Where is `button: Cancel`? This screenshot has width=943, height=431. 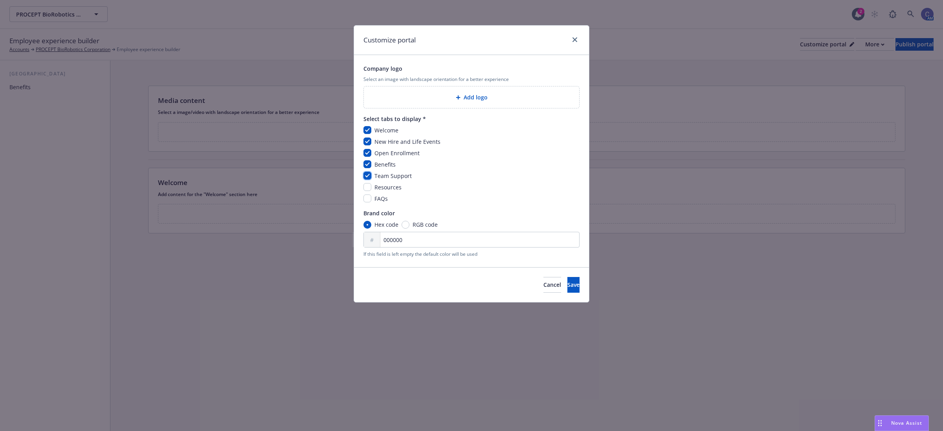
button: Cancel is located at coordinates (552, 285).